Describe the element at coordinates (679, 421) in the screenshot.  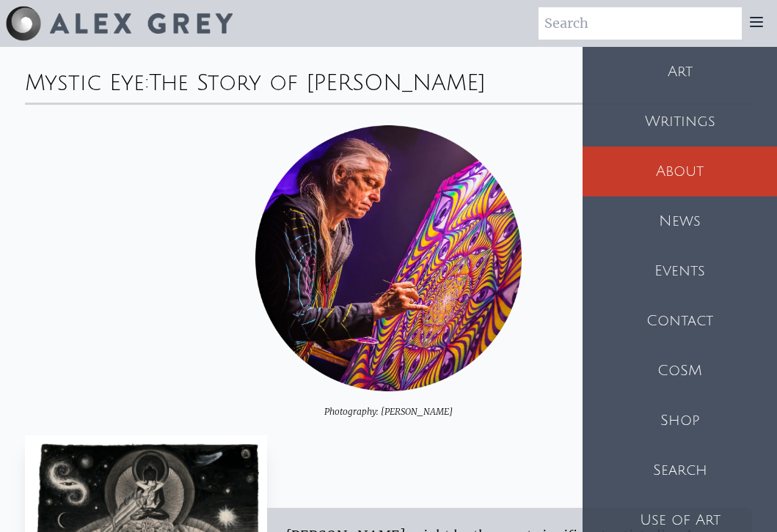
I see `div: Shop` at that location.